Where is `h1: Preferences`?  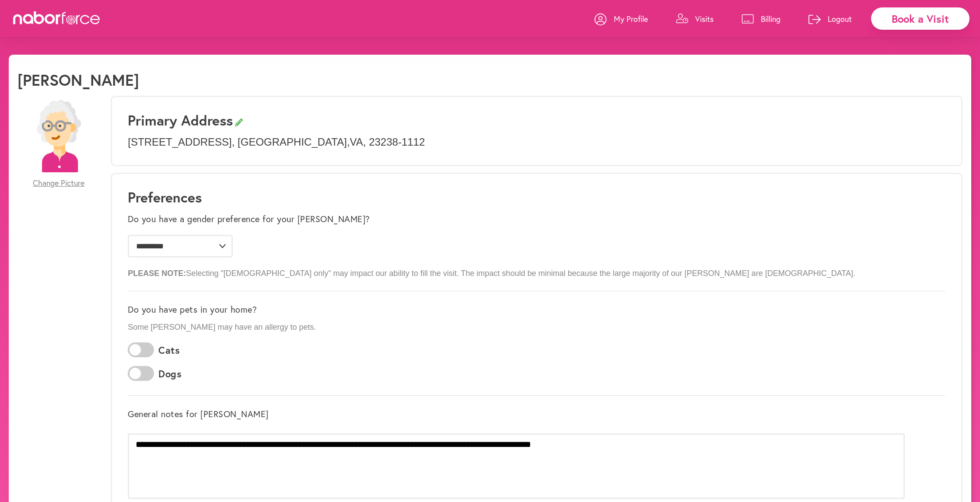 h1: Preferences is located at coordinates (536, 197).